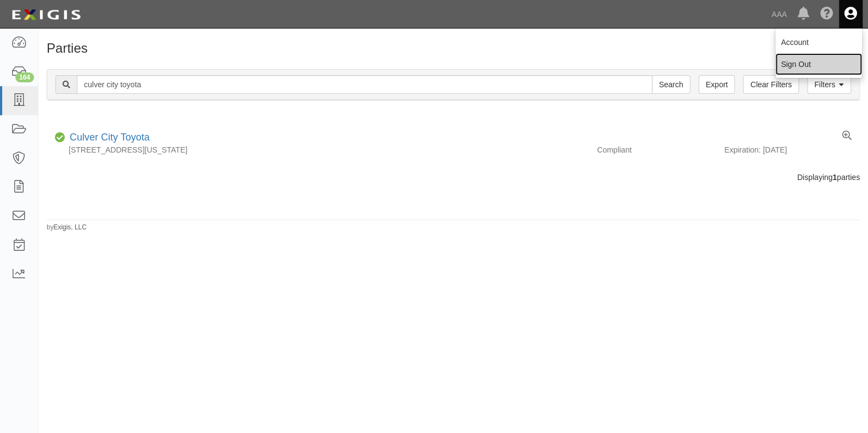  I want to click on div: Compliant, so click(656, 150).